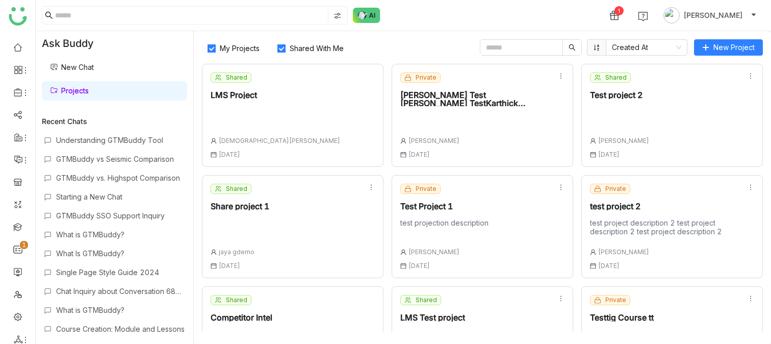  I want to click on div: Chat Inquiry about Conversation 685d306d, so click(120, 291).